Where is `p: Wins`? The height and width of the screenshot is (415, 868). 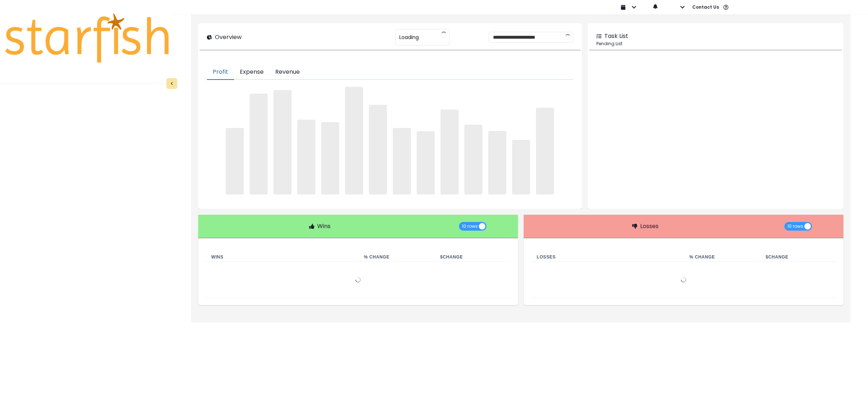 p: Wins is located at coordinates (324, 227).